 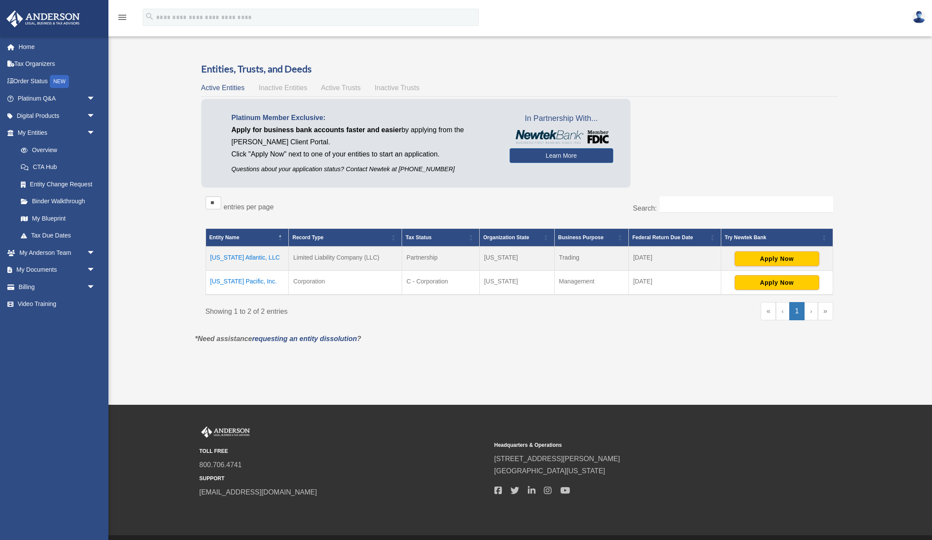 I want to click on span: Active Trusts, so click(x=341, y=88).